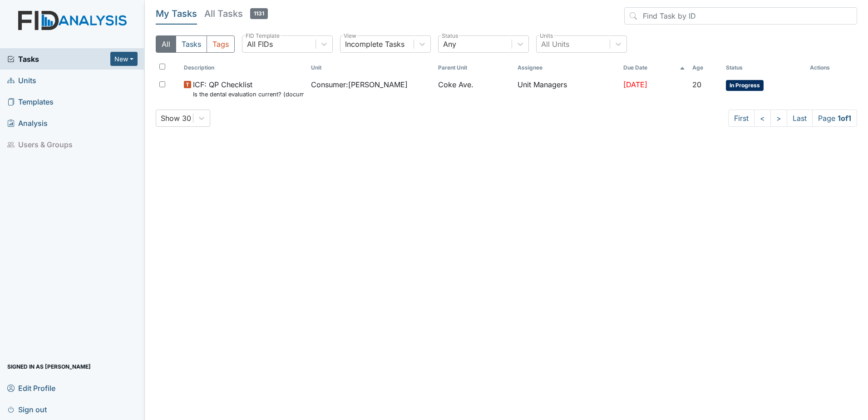 The height and width of the screenshot is (420, 868). Describe the element at coordinates (31, 388) in the screenshot. I see `span: Edit Profile` at that location.